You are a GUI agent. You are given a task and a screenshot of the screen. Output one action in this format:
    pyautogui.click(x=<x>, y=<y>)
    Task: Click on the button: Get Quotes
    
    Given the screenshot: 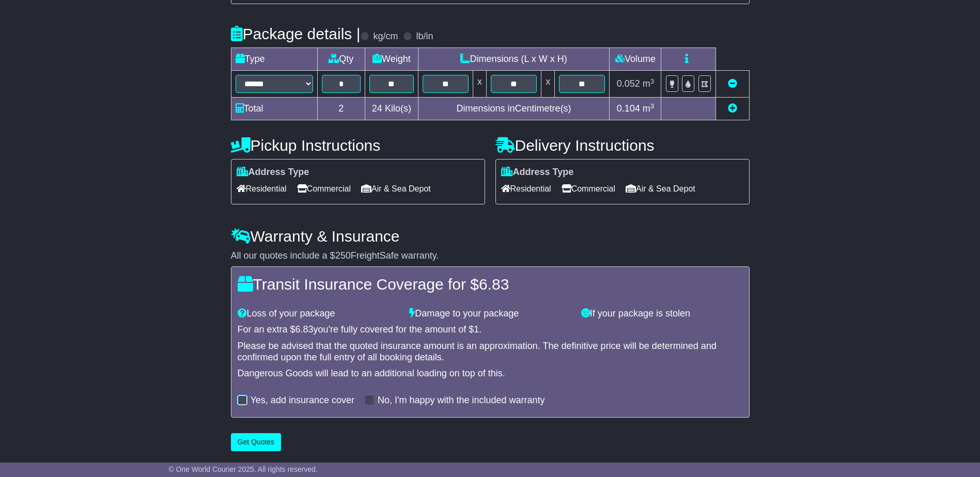 What is the action you would take?
    pyautogui.click(x=256, y=442)
    